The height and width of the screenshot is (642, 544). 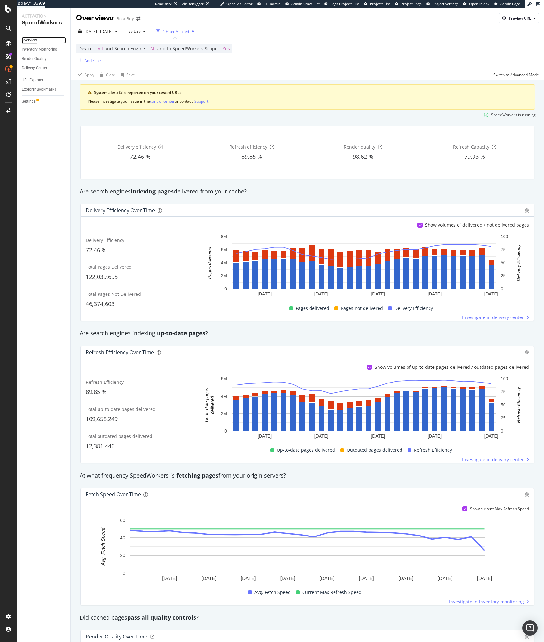 What do you see at coordinates (133, 31) in the screenshot?
I see `span: By Day` at bounding box center [133, 31].